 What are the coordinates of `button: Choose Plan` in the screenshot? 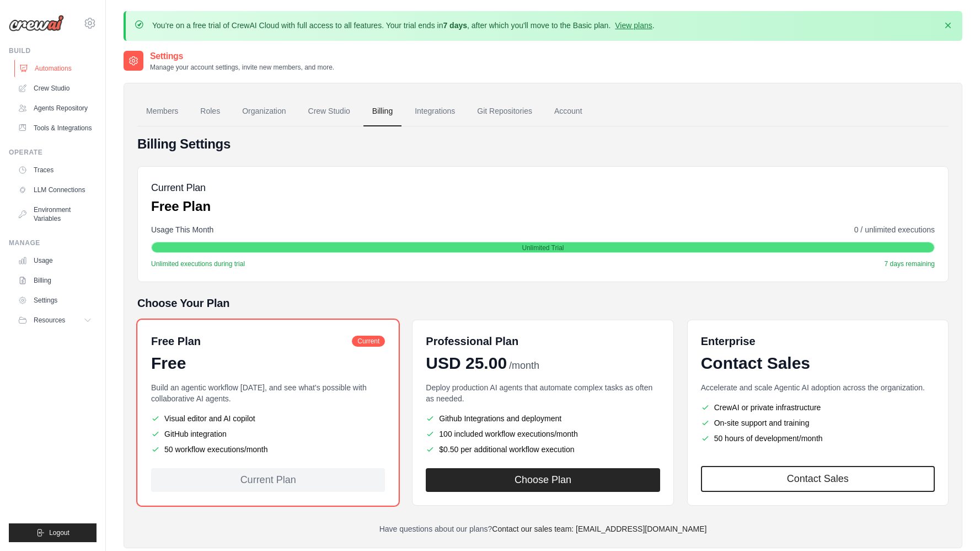 It's located at (543, 480).